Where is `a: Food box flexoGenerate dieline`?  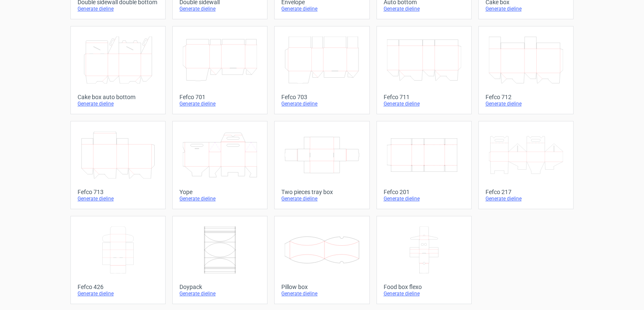
a: Food box flexoGenerate dieline is located at coordinates (424, 260).